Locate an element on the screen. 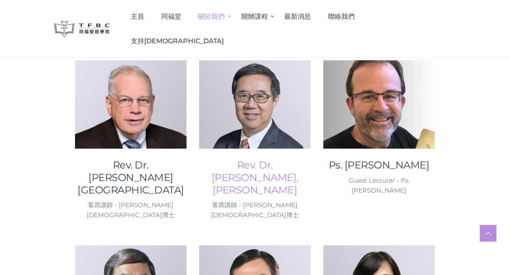  a: 同福堂 is located at coordinates (171, 16).